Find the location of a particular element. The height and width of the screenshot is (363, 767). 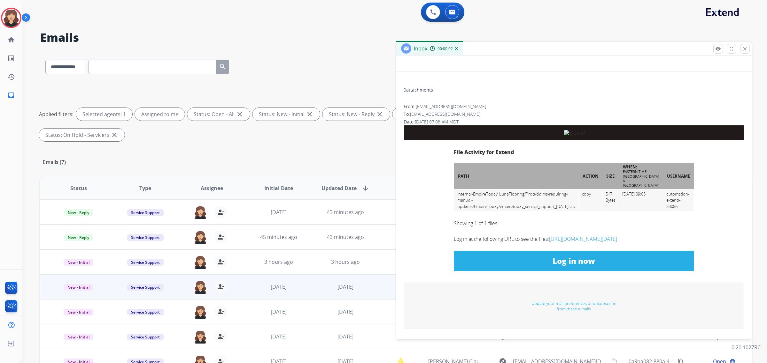

span: 7c7beb4a-d8df-48b8-a279-d7f0445eaa9e is located at coordinates (677, 337).